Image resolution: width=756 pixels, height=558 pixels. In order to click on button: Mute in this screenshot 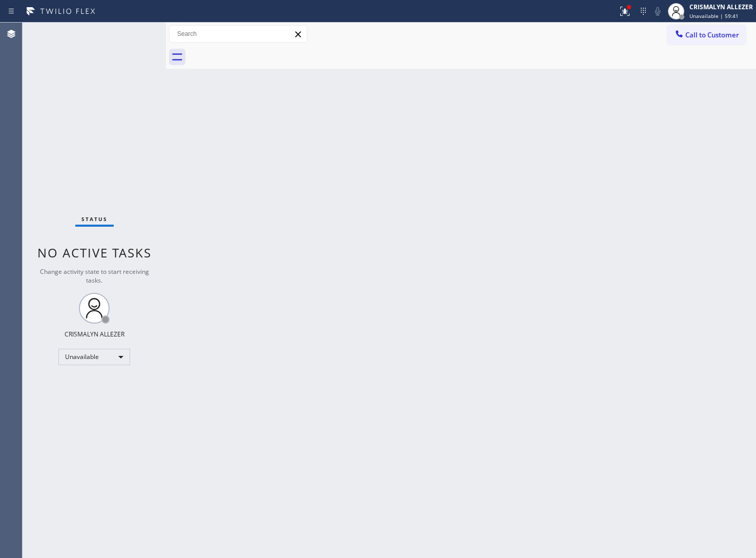, I will do `click(657, 11)`.